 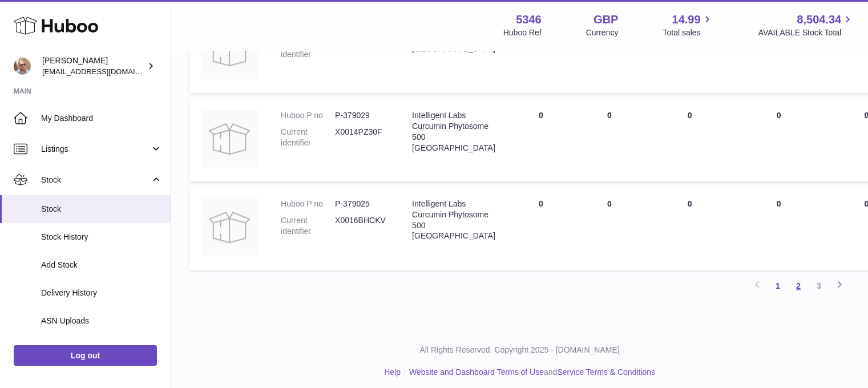 I want to click on a: 8,504.34 AVAILABLE Stock Total, so click(x=806, y=25).